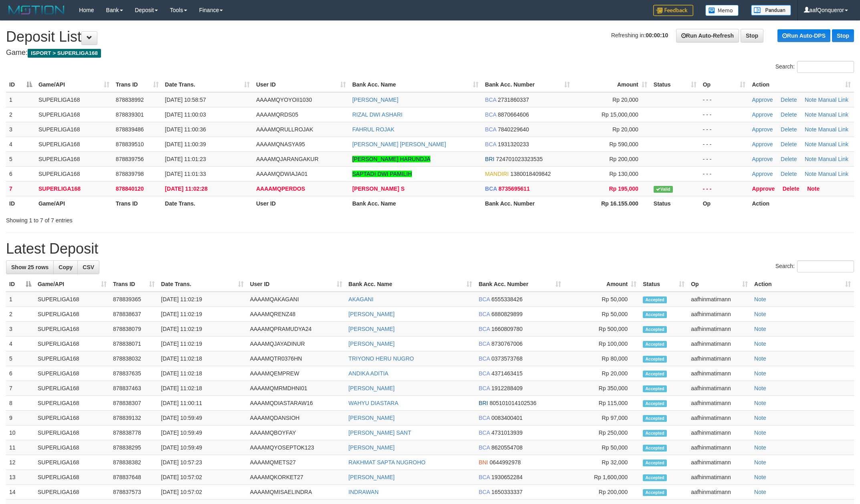 This screenshot has width=860, height=504. Describe the element at coordinates (277, 115) in the screenshot. I see `span: AAAAMQRDS05` at that location.